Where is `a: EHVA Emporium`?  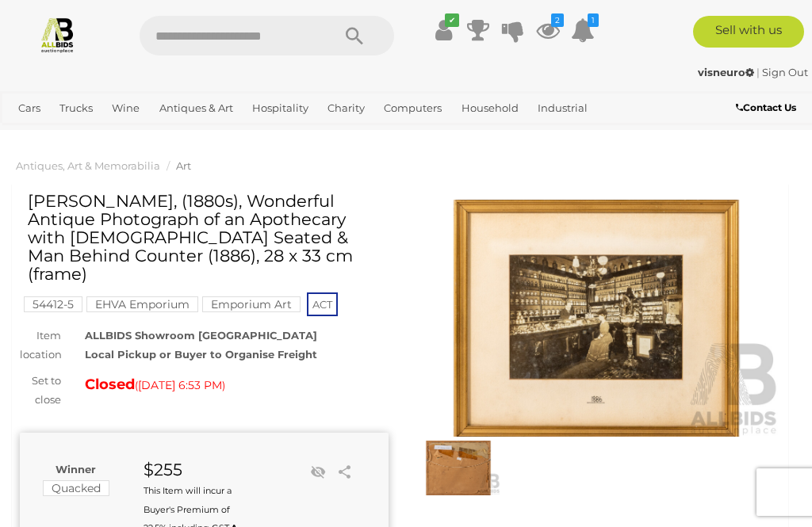 a: EHVA Emporium is located at coordinates (142, 304).